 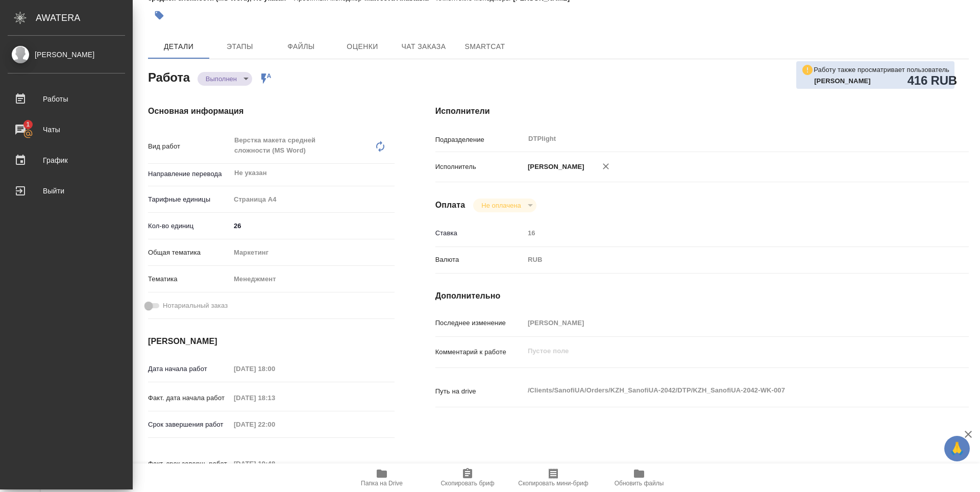 I want to click on p: Валюта, so click(x=480, y=260).